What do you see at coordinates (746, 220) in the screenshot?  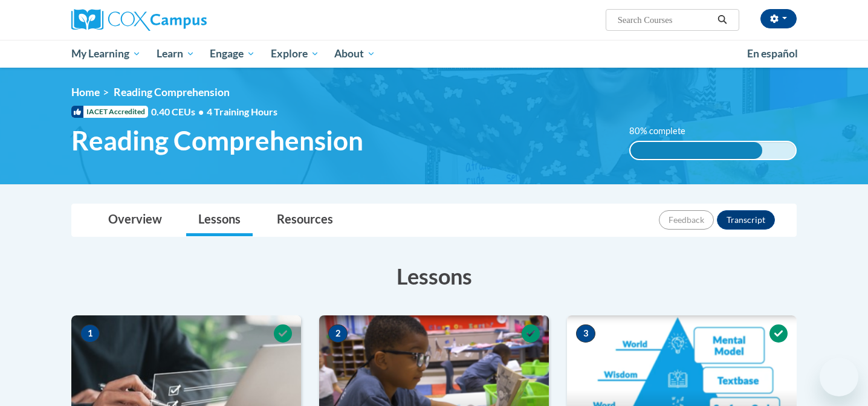 I see `button: Transcript` at bounding box center [746, 220].